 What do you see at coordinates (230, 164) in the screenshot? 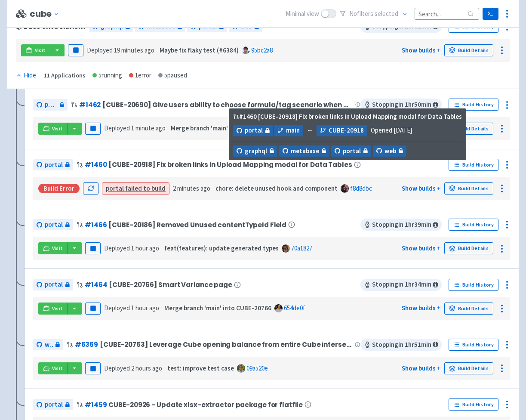
I see `span: [CUBE-20918] Fix broken links in Upload Mapping modal for Data Tables` at bounding box center [230, 164].